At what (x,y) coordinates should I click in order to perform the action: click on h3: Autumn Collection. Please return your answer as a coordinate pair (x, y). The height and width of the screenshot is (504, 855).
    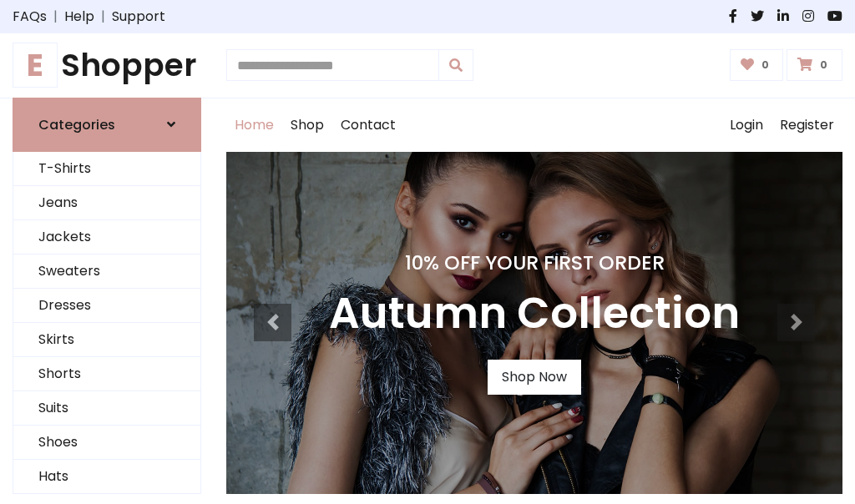
    Looking at the image, I should click on (534, 314).